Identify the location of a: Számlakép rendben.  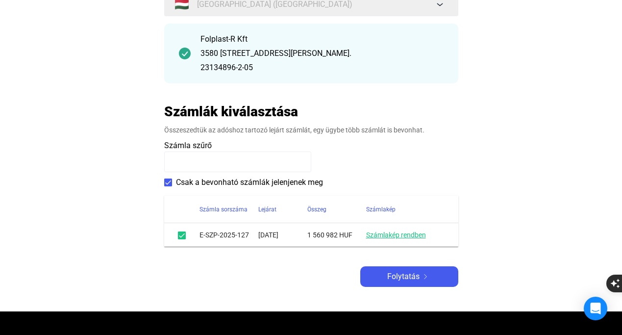
(396, 235).